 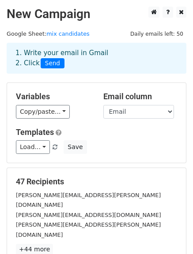 What do you see at coordinates (96, 182) in the screenshot?
I see `h5: 47 Recipients` at bounding box center [96, 182].